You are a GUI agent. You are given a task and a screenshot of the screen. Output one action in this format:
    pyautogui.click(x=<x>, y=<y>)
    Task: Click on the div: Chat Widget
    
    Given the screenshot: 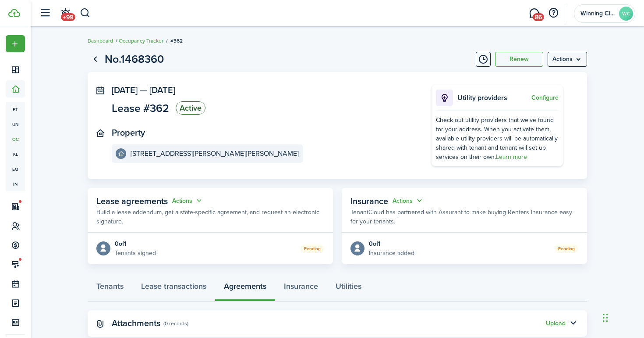 What is the action you would take?
    pyautogui.click(x=622, y=317)
    